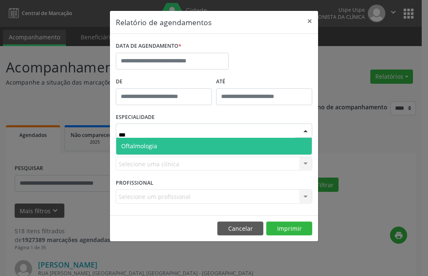 The width and height of the screenshot is (428, 276). What do you see at coordinates (164, 22) in the screenshot?
I see `h5: Relatório de agendamentos` at bounding box center [164, 22].